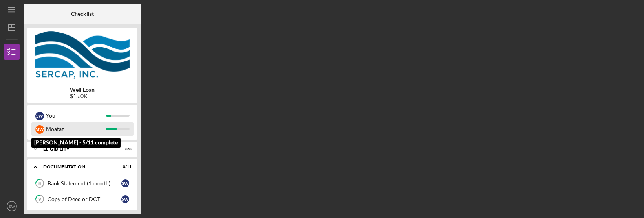 The image size is (644, 218). Describe the element at coordinates (12, 206) in the screenshot. I see `text: SW` at that location.